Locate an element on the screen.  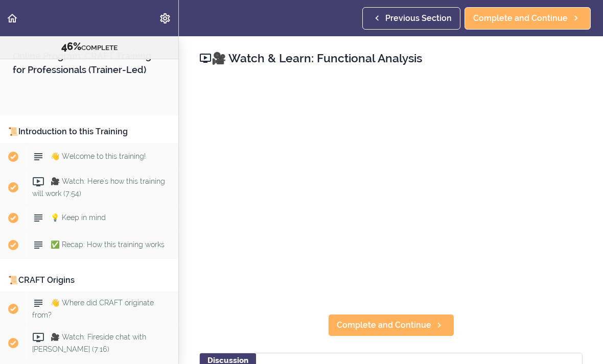
span: 46% is located at coordinates (71, 47).